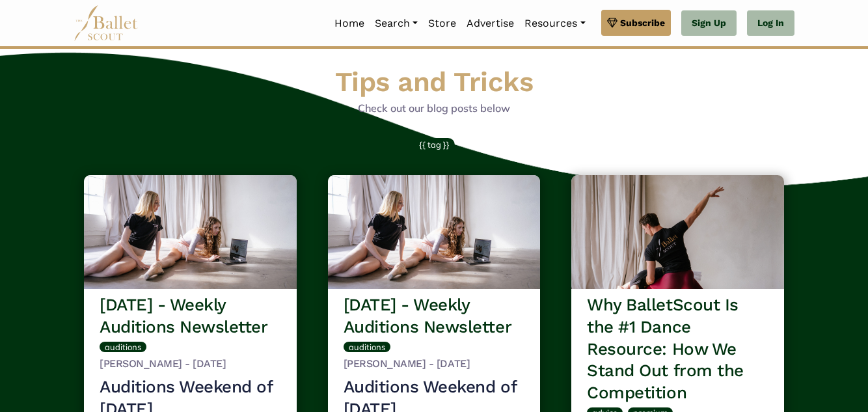 The width and height of the screenshot is (868, 412). I want to click on a: Sign Up, so click(709, 23).